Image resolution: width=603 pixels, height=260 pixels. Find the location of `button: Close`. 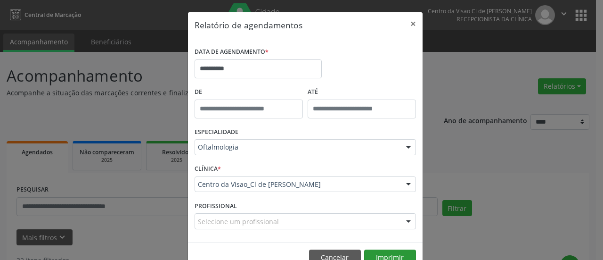

button: Close is located at coordinates (413, 24).